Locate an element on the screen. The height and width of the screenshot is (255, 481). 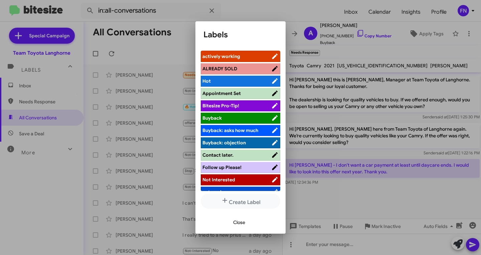
span: Buyback is located at coordinates (212, 118).